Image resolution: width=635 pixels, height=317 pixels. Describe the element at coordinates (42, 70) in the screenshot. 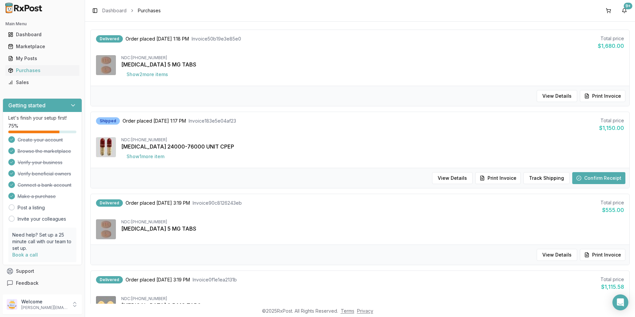

I see `div: Purchases` at that location.